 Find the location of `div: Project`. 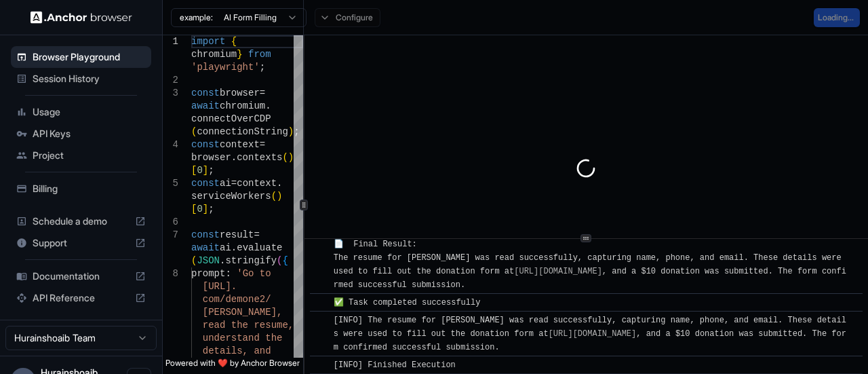

div: Project is located at coordinates (81, 156).